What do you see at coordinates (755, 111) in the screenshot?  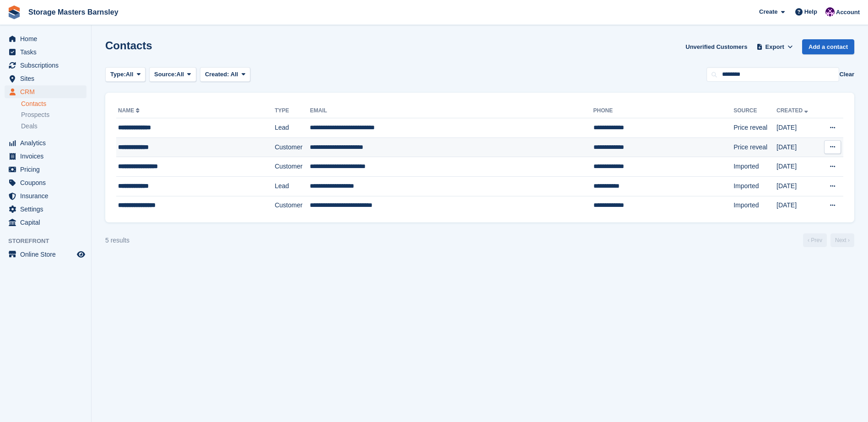 I see `th: Source` at bounding box center [755, 111].